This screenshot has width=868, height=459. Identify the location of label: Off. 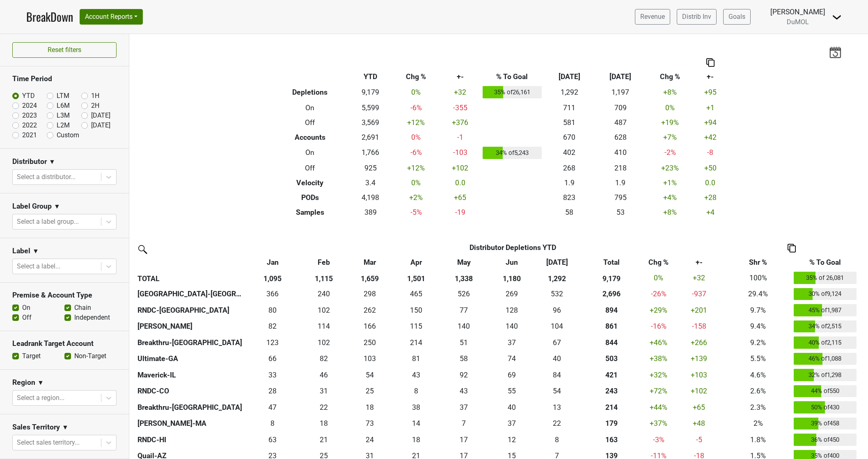
(26, 317).